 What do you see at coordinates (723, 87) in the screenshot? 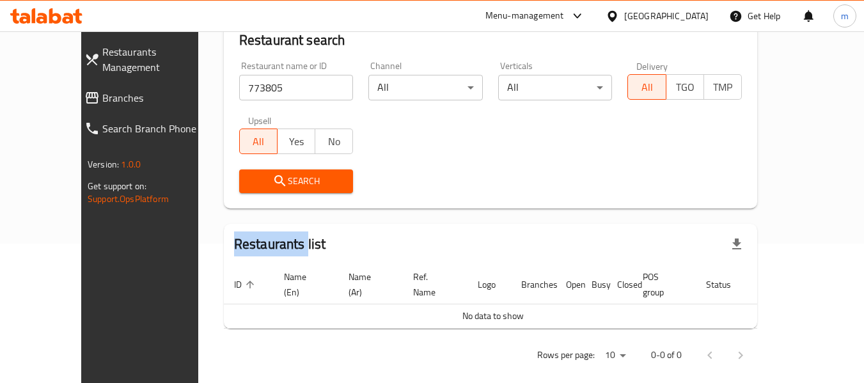
I see `span: TMP` at bounding box center [723, 87].